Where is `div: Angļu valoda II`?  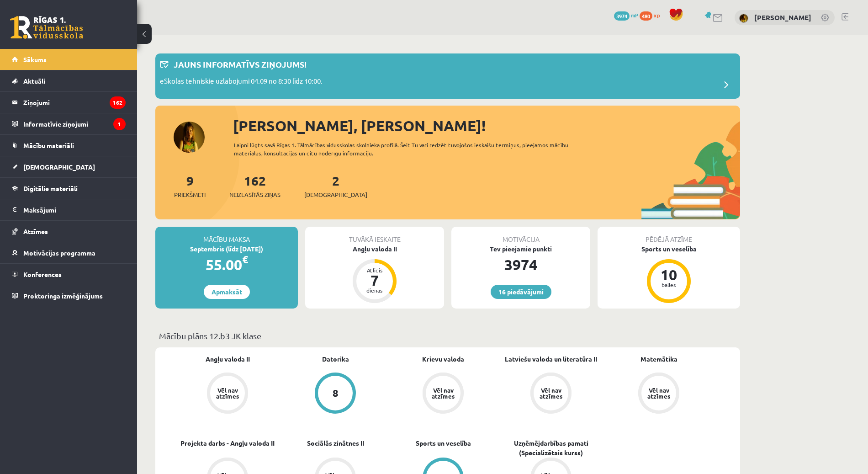 div: Angļu valoda II is located at coordinates (375, 249).